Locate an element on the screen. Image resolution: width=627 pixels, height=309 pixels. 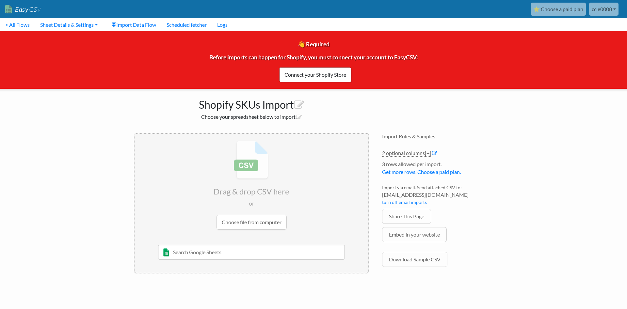
a: Connect your Shopify Store is located at coordinates (315, 75).